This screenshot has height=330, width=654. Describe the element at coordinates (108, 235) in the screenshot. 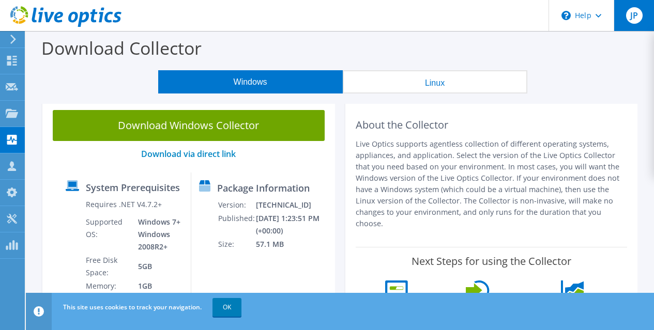

I see `td: Supported OS:` at that location.